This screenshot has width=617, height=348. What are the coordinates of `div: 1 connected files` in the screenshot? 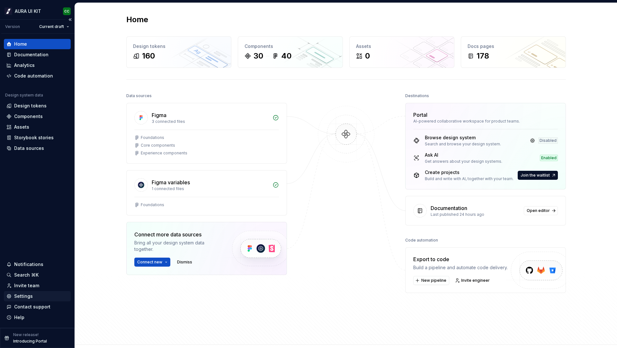 It's located at (210, 189).